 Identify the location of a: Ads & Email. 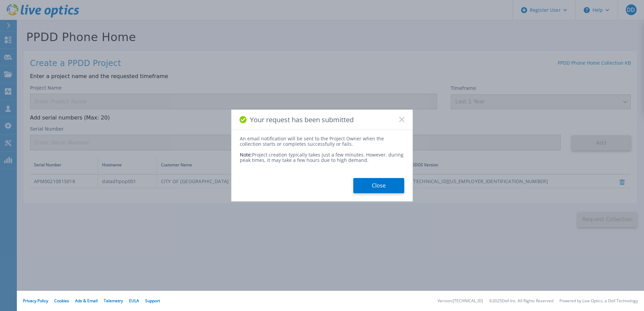
(86, 301).